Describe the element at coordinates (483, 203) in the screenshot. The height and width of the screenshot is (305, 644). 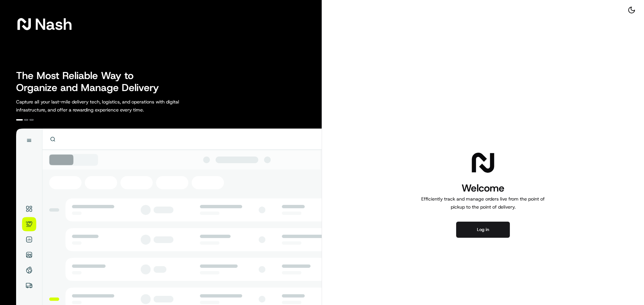
I see `p: Efficiently track and manage orders live from the point of pickup to the point of delivery.` at that location.